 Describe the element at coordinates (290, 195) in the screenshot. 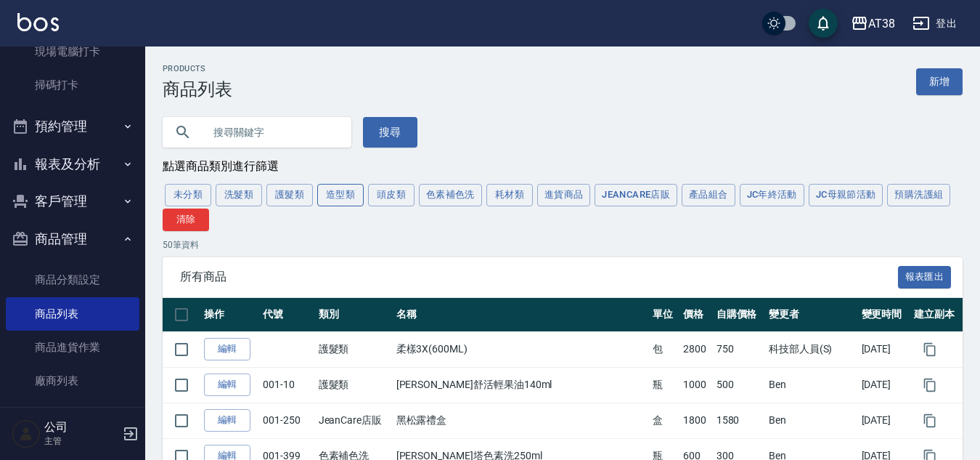

I see `button: 護髮類` at that location.